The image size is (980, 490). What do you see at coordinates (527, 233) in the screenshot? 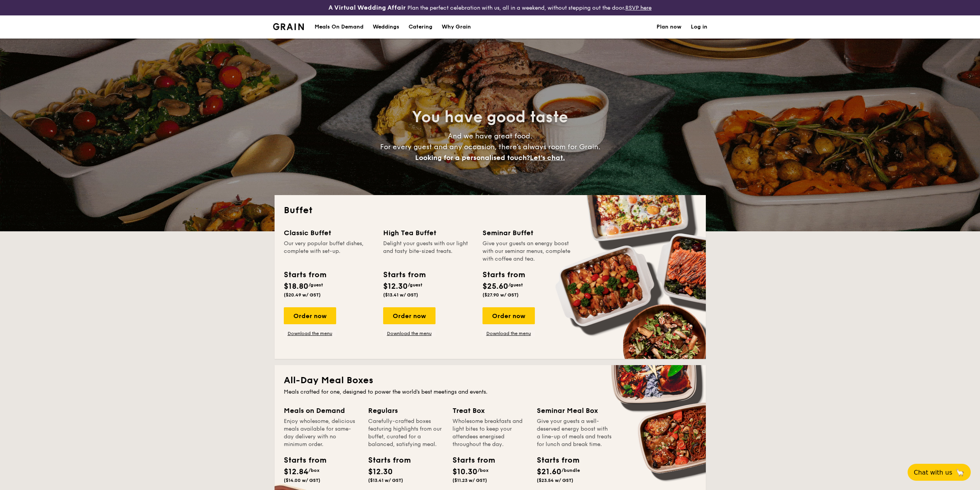
I see `div: Seminar Buffet` at bounding box center [527, 233].